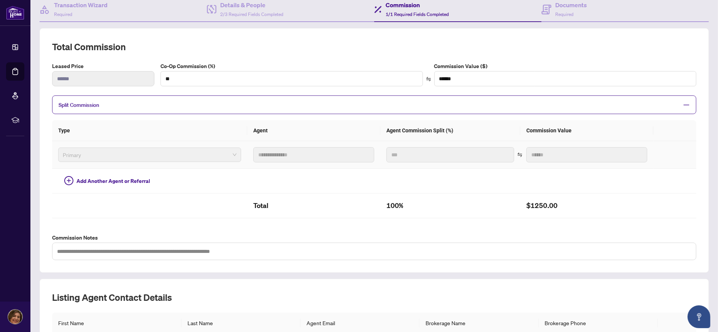 The image size is (718, 332). Describe the element at coordinates (79, 105) in the screenshot. I see `span: Split Commission` at that location.